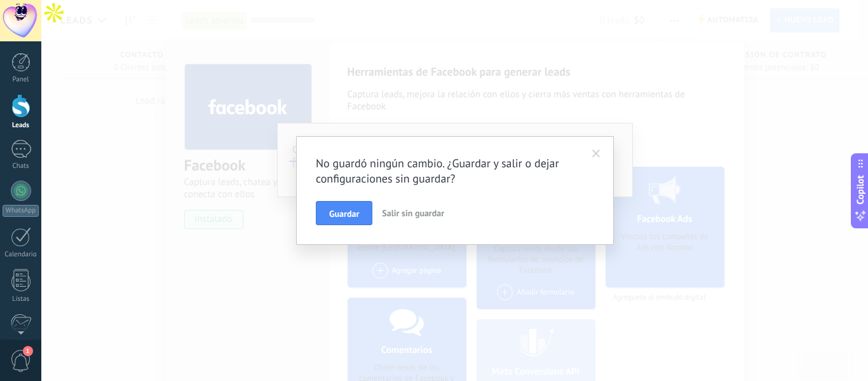 This screenshot has height=381, width=868. I want to click on button: Guardar, so click(344, 213).